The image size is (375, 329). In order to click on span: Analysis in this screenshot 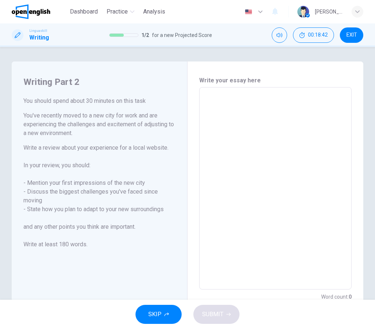, I will do `click(154, 12)`.